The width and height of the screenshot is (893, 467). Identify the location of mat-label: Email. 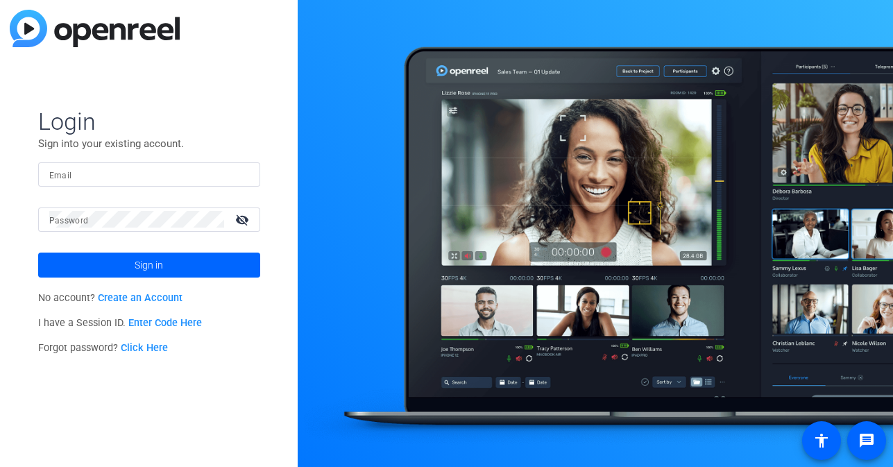
(60, 176).